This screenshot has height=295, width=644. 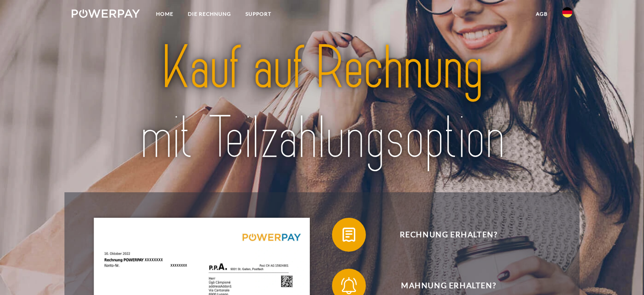 What do you see at coordinates (542, 14) in the screenshot?
I see `a: agb` at bounding box center [542, 14].